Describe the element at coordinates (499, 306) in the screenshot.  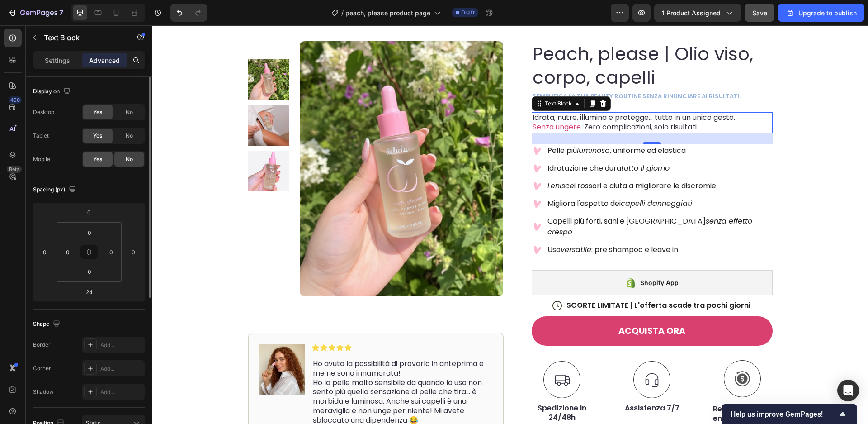
I see `div: ACQUISTA ORA` at that location.